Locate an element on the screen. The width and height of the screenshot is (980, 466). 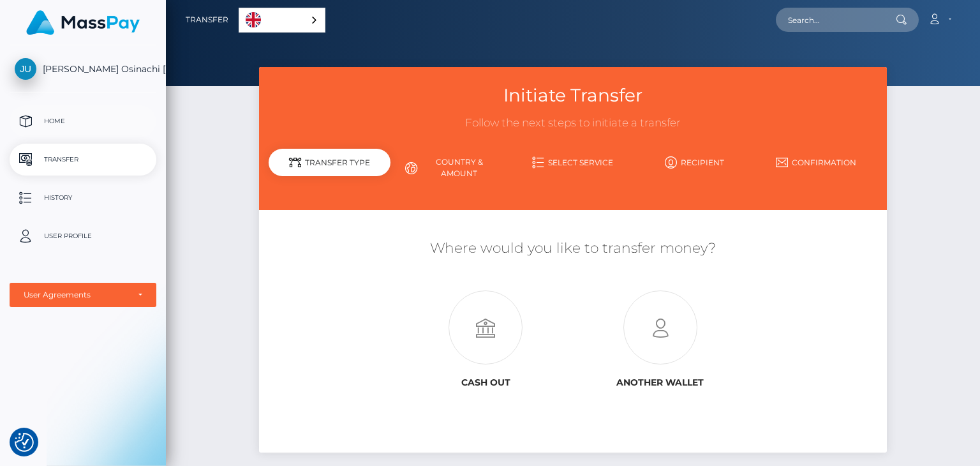
a: History is located at coordinates (83, 198).